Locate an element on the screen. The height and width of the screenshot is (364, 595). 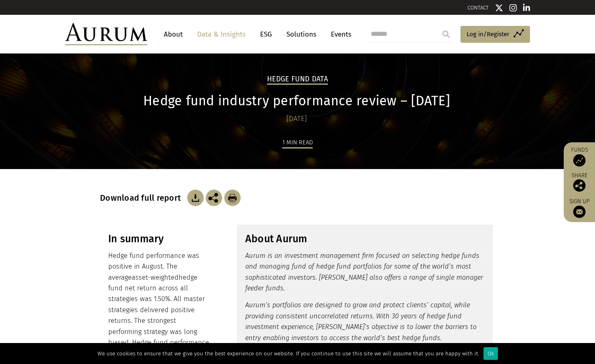
h3: Download full report is located at coordinates (142, 198).